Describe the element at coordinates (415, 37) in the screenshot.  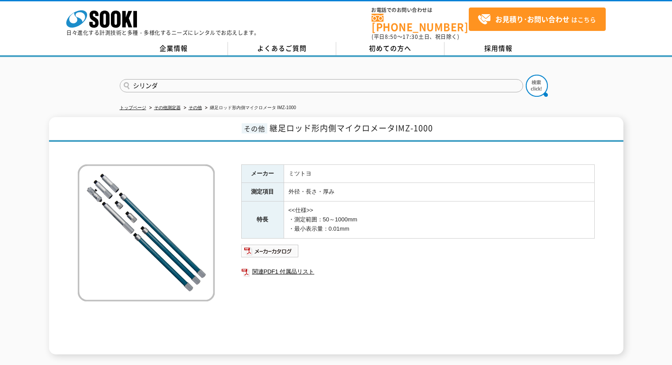
I see `span: (平日 ～ 土日、祝日除く)` at that location.